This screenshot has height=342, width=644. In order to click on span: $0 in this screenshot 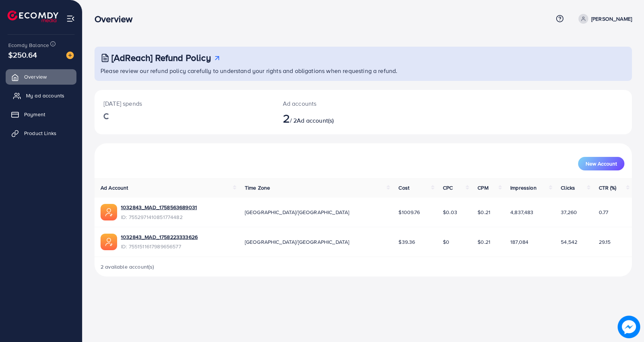, I will do `click(446, 242)`.